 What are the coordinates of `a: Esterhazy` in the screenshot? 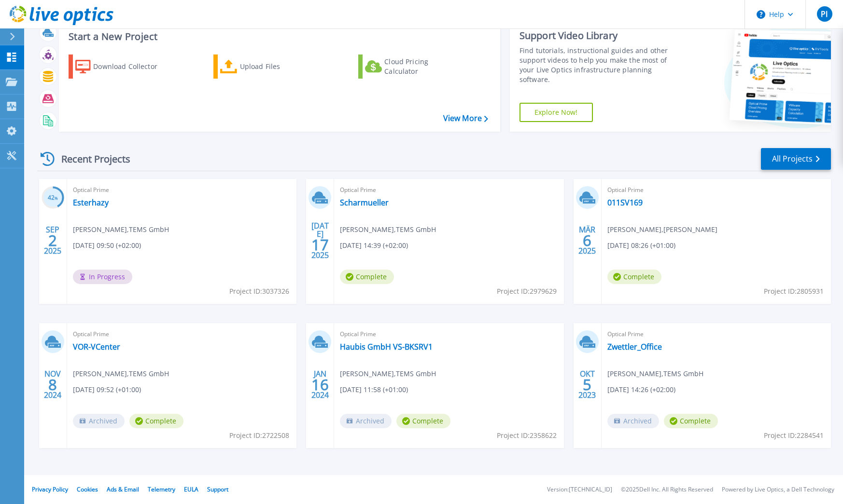 It's located at (90, 203).